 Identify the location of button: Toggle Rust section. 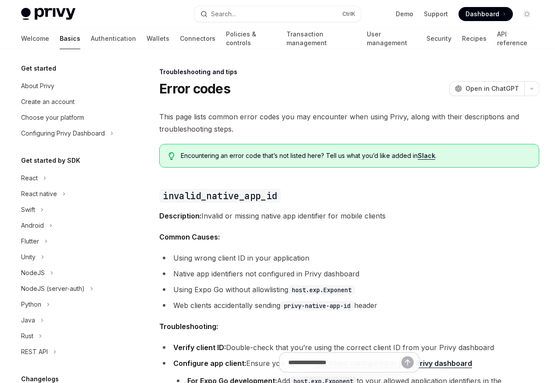
(70, 336).